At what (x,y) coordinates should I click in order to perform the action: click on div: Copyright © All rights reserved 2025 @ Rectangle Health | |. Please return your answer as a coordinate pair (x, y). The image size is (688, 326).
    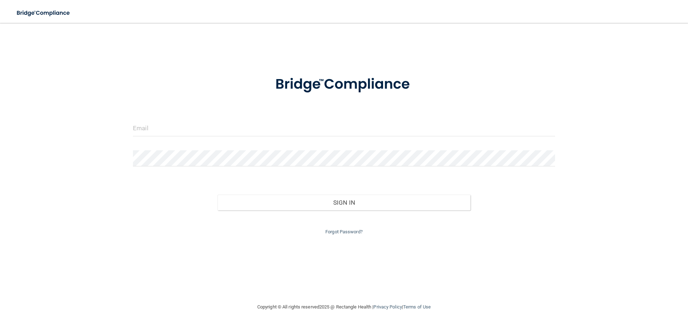
    Looking at the image, I should click on (344, 307).